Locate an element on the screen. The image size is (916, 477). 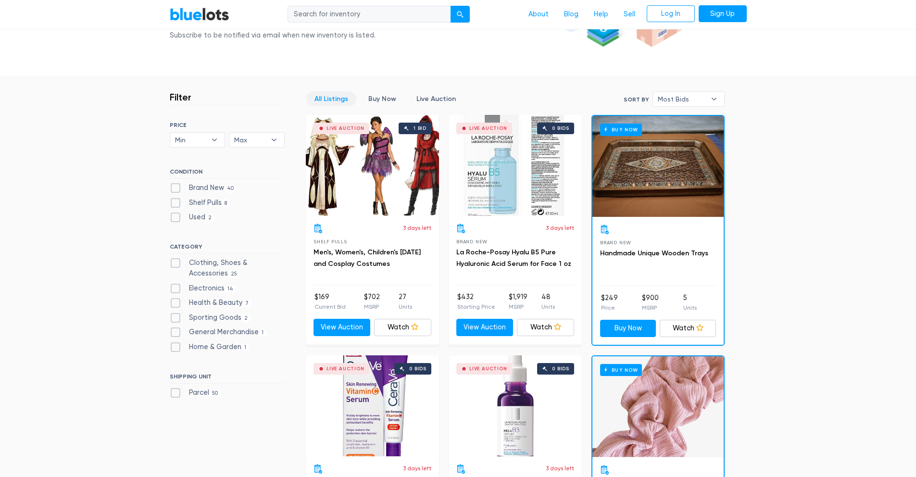
label: Shelf Pulls is located at coordinates (200, 203).